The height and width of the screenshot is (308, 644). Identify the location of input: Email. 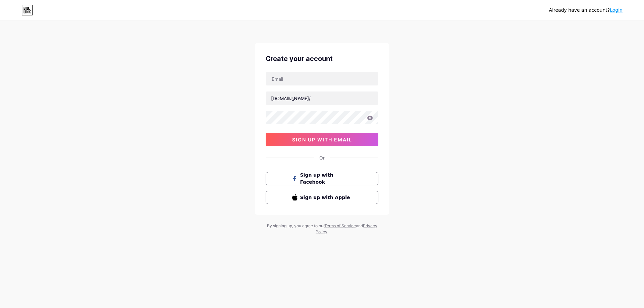
(322, 79).